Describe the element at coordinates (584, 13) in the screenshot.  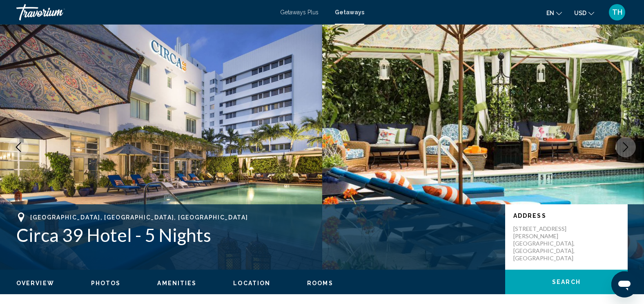
I see `button: Change currency` at that location.